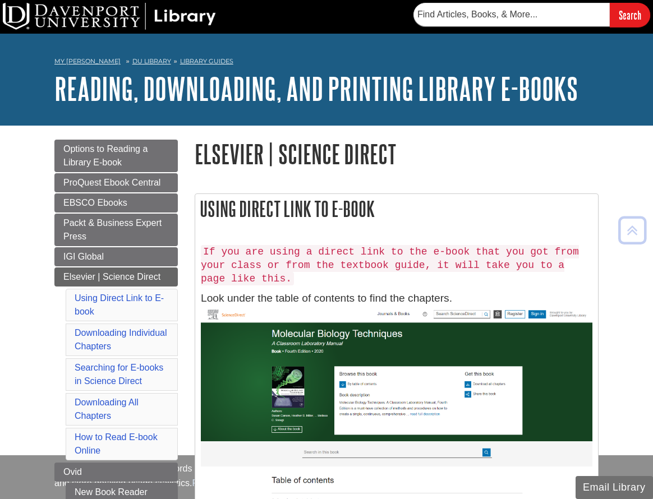  What do you see at coordinates (105, 155) in the screenshot?
I see `span: Options to Reading a Library E-book` at bounding box center [105, 155].